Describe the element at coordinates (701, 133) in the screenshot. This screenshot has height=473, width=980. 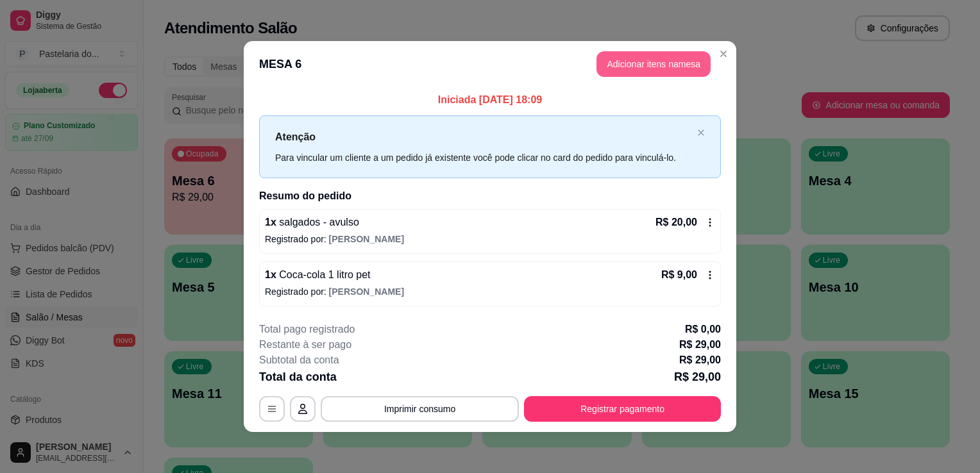
I see `button: close` at that location.